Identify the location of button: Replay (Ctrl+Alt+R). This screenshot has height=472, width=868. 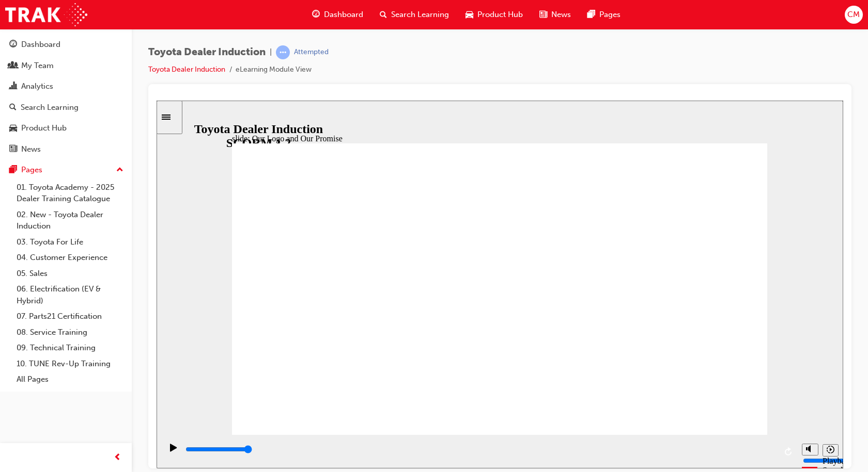
(632, 352).